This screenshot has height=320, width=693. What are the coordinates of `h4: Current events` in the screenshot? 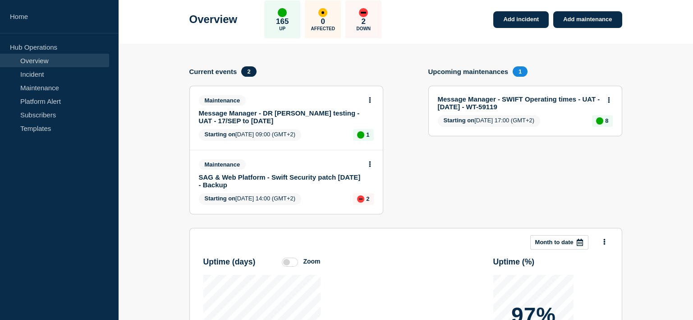 It's located at (213, 71).